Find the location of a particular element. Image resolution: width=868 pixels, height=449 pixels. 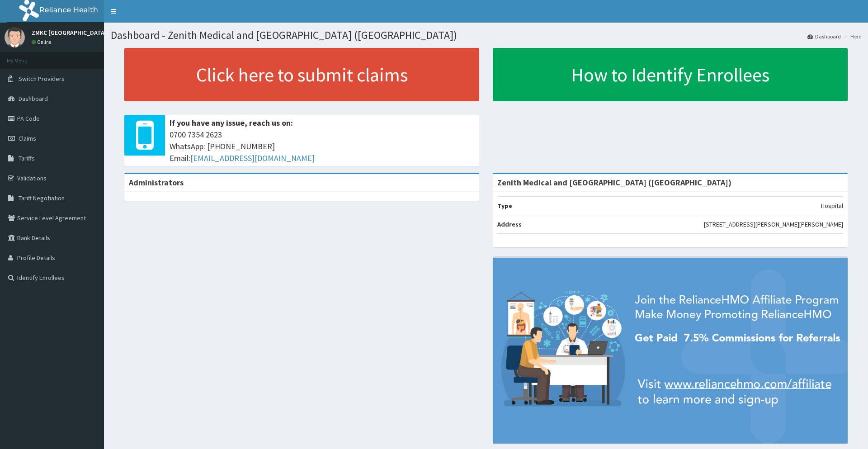

a: How to Identify Enrollees is located at coordinates (670, 74).